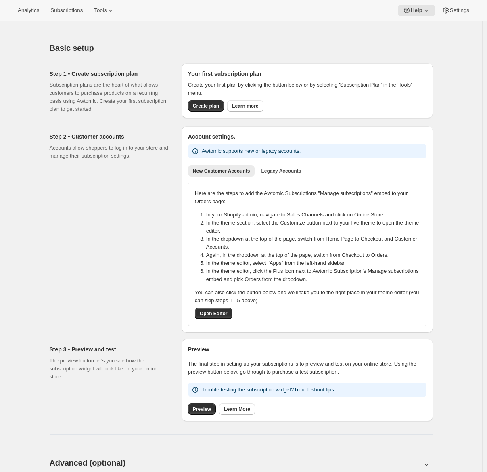 This screenshot has width=487, height=472. I want to click on span: Basic setup, so click(72, 48).